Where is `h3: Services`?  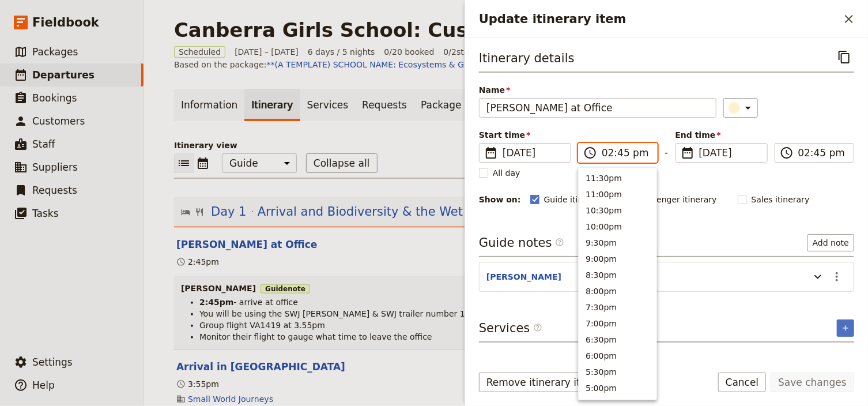 h3: Services is located at coordinates (511, 328).